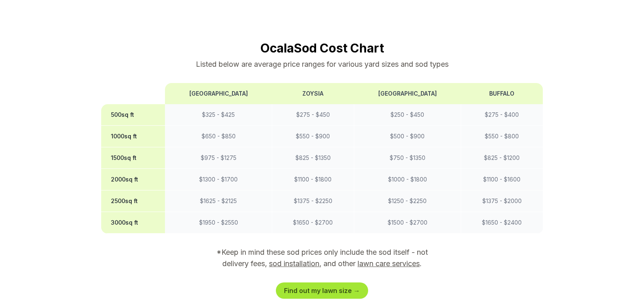 The width and height of the screenshot is (644, 304). What do you see at coordinates (218, 115) in the screenshot?
I see `td: $ 325 - $ 425` at bounding box center [218, 115].